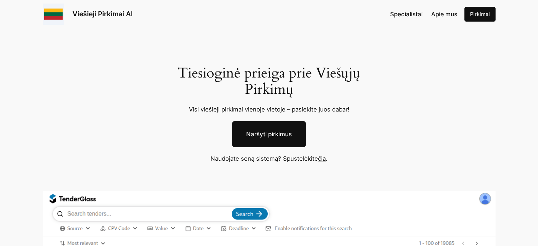 The image size is (538, 246). What do you see at coordinates (269, 158) in the screenshot?
I see `p: Naudojate seną sistemą? Spustelėkite .` at bounding box center [269, 158].